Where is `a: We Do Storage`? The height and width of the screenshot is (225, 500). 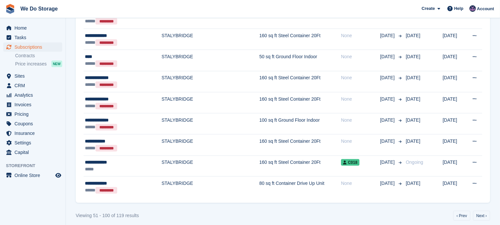
a: We Do Storage is located at coordinates (39, 9).